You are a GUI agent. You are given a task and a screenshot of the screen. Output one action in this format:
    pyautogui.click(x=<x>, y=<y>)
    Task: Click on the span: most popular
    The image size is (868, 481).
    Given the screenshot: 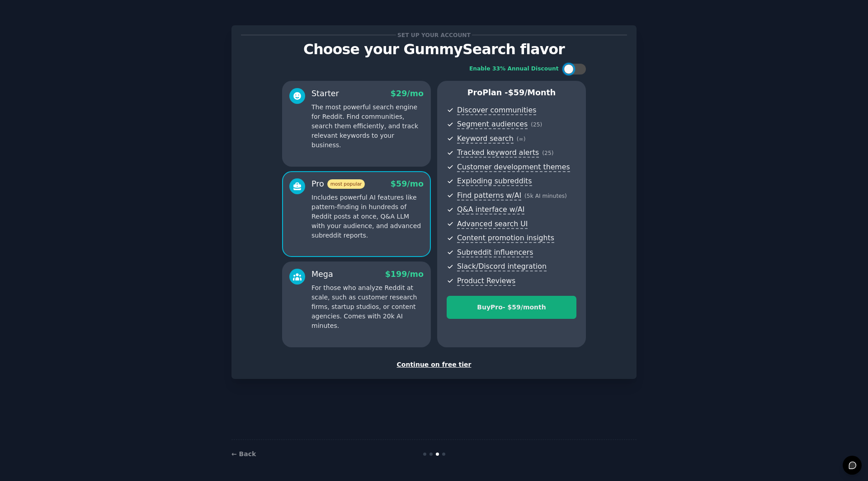 What is the action you would take?
    pyautogui.click(x=346, y=184)
    